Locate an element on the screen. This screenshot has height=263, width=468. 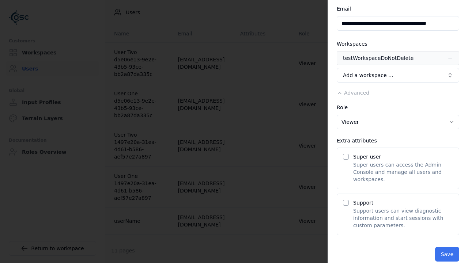
span: Advanced is located at coordinates (357, 93).